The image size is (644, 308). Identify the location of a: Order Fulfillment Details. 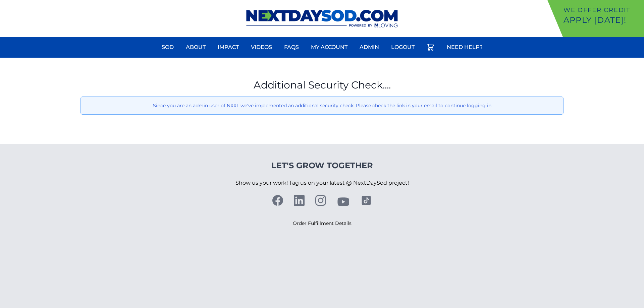
(322, 223).